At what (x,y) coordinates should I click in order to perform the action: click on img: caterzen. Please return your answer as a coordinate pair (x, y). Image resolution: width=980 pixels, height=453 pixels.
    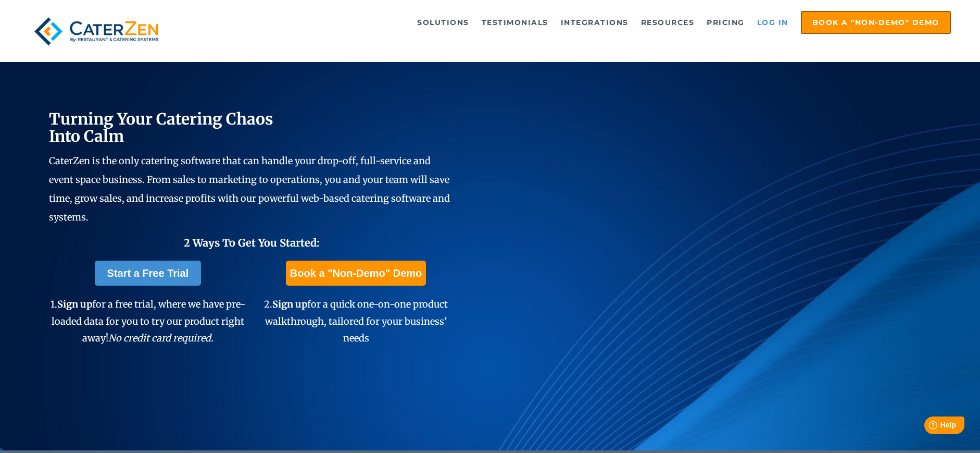
    Looking at the image, I should click on (96, 31).